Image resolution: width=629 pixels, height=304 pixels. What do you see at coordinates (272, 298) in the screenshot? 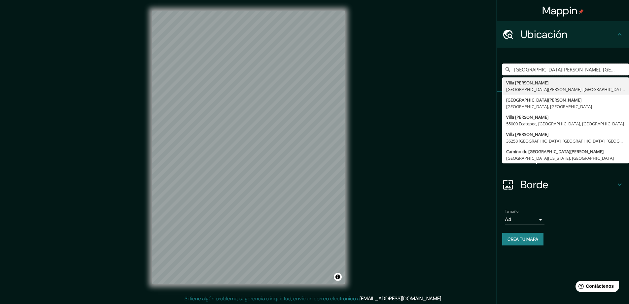
I see `font: Si tiene algún problema, sugerencia o inquietud, envíe un correo electrónico a` at bounding box center [272, 298].